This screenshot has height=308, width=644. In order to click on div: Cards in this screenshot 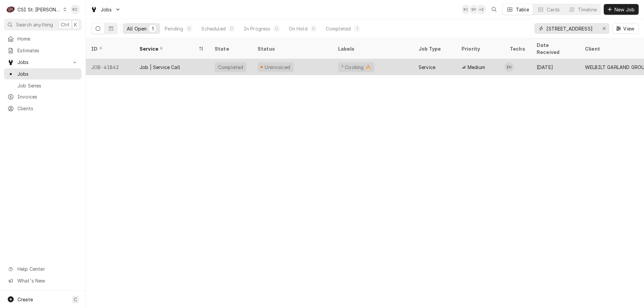, I will do `click(554, 9)`.